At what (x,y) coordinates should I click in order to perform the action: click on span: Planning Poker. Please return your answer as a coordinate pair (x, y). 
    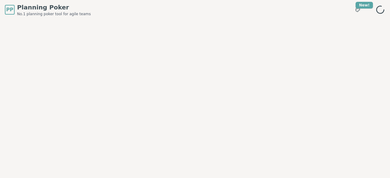
    Looking at the image, I should click on (54, 7).